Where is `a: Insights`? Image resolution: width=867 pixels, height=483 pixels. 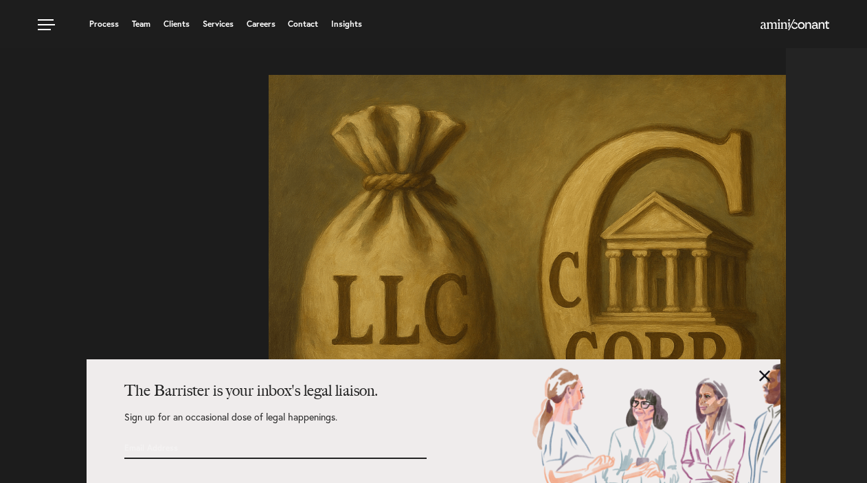
a: Insights is located at coordinates (346, 24).